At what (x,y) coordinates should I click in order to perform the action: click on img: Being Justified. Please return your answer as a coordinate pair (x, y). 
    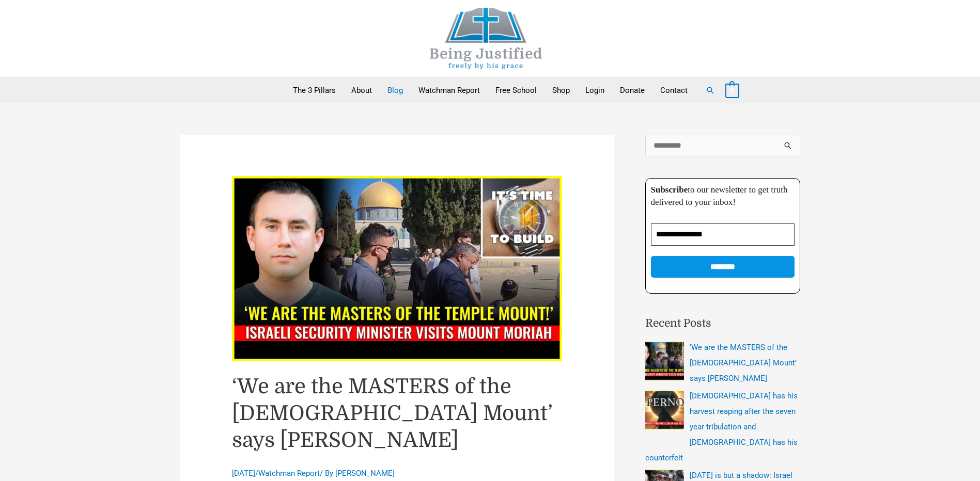
    Looking at the image, I should click on (487, 38).